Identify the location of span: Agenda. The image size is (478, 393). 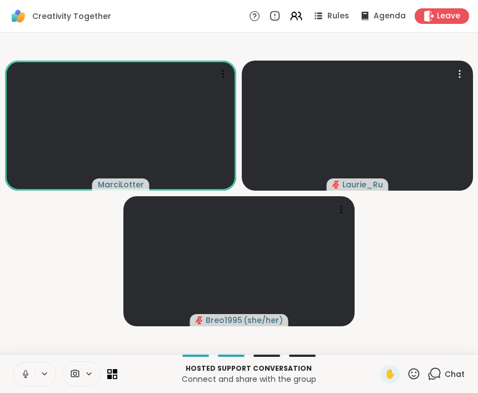
(390, 16).